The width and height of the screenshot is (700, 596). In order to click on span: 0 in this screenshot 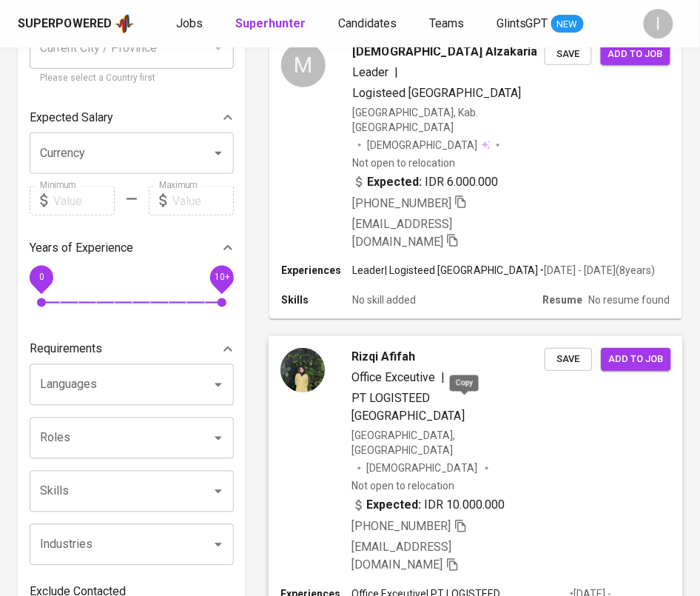, I will do `click(40, 277)`.